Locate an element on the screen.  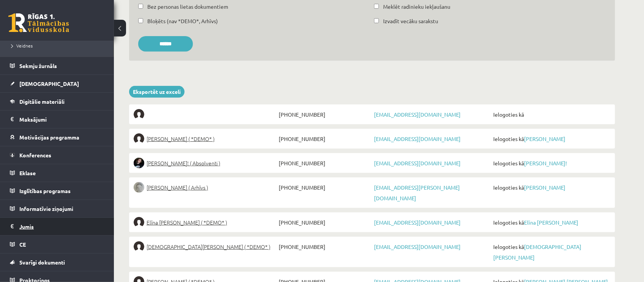
img: Lelde Braune is located at coordinates (139, 187).